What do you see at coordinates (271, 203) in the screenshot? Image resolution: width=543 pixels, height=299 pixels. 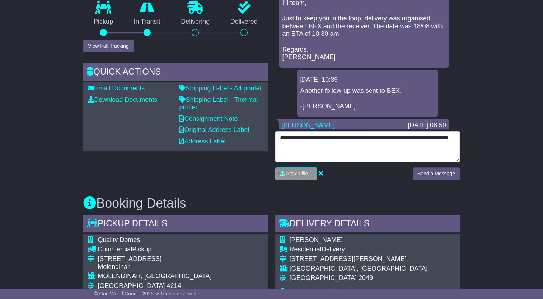 I see `h3: Booking Details` at bounding box center [271, 203].